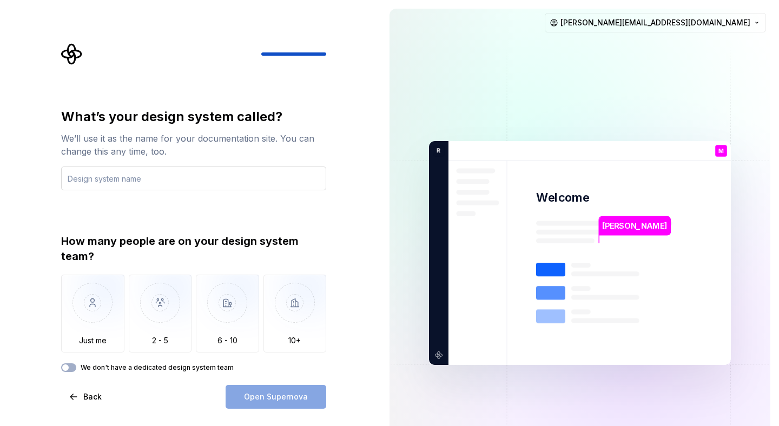 This screenshot has width=779, height=426. What do you see at coordinates (194, 145) in the screenshot?
I see `div: We’ll use it as the name for your documentation site. You can change this any time, too.` at bounding box center [194, 145].